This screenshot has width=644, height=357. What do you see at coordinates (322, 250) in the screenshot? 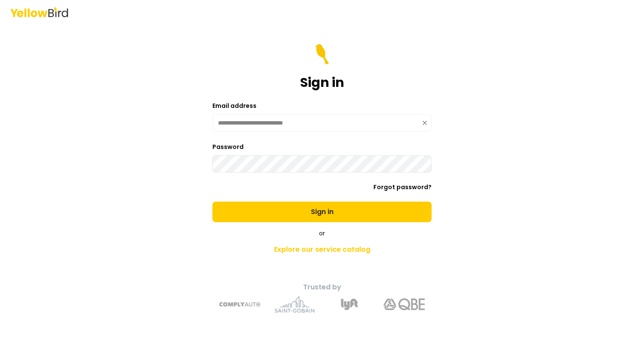
I see `a: Explore our service catalog` at bounding box center [322, 250].